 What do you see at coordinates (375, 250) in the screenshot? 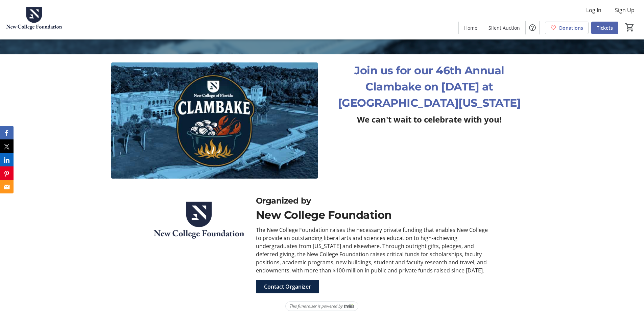
I see `div: The New College Foundation raises the necessary private funding that enables New College to provi...` at bounding box center [375, 250].